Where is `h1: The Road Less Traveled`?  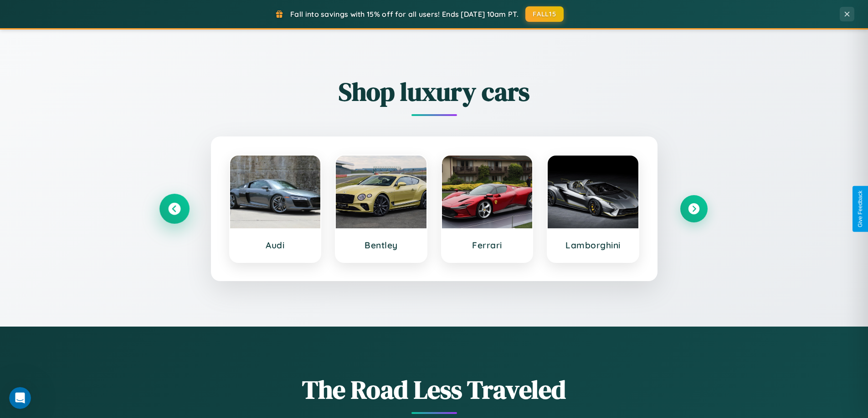 h1: The Road Less Traveled is located at coordinates (434, 389).